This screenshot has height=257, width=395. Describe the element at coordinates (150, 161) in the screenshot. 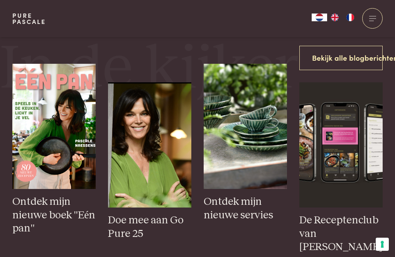

I see `a: pascale_foto Doe mee aan Go Pure 25` at that location.